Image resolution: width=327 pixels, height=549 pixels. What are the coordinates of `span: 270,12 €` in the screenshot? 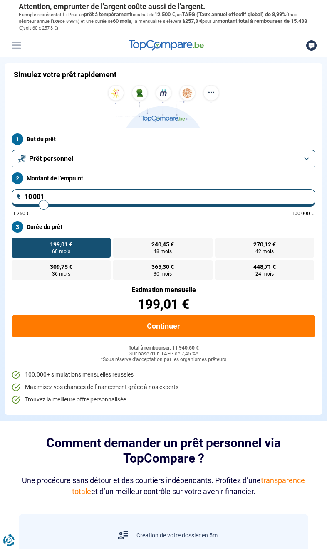 It's located at (264, 244).